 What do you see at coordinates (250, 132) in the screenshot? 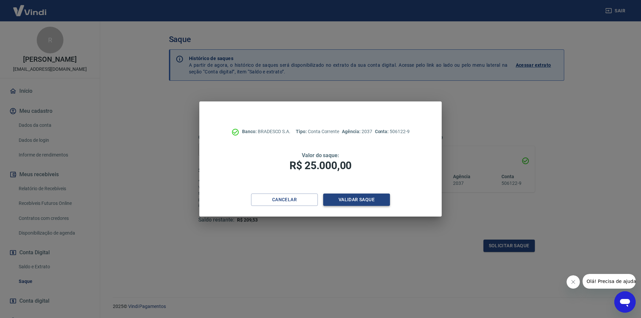
I see `span: Banco:` at bounding box center [250, 132].